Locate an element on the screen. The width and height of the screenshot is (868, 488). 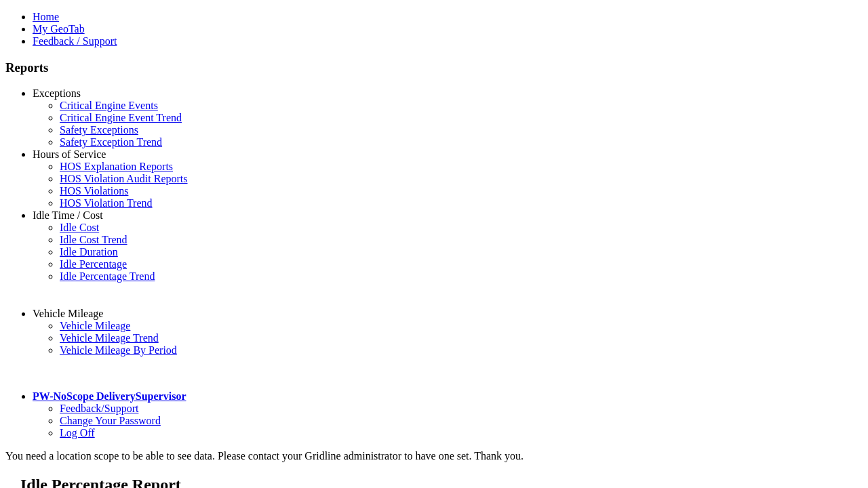
a: Idle Percentage Trend is located at coordinates (107, 275).